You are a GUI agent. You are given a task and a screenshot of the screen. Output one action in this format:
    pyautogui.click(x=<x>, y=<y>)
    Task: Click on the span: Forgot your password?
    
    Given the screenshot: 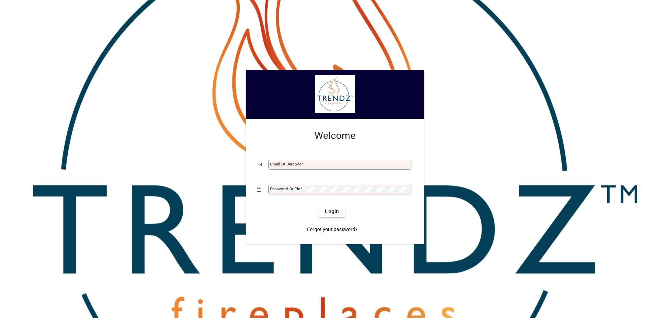 What is the action you would take?
    pyautogui.click(x=332, y=229)
    